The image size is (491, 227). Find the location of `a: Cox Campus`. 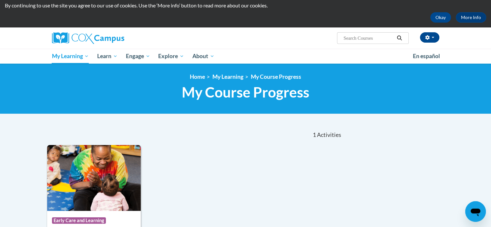

a: Cox Campus is located at coordinates (113, 38).